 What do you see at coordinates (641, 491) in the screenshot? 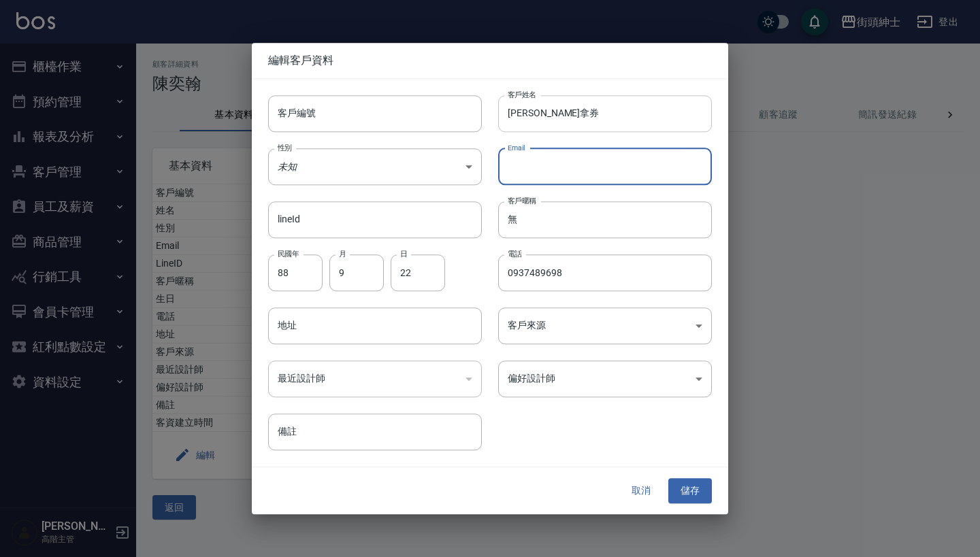
I see `button: 取消` at bounding box center [641, 491].